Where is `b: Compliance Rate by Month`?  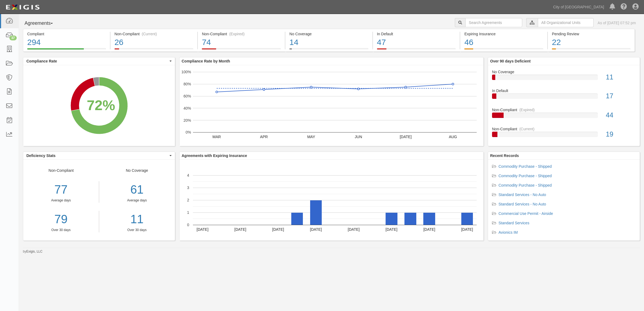
b: Compliance Rate by Month is located at coordinates (206, 61).